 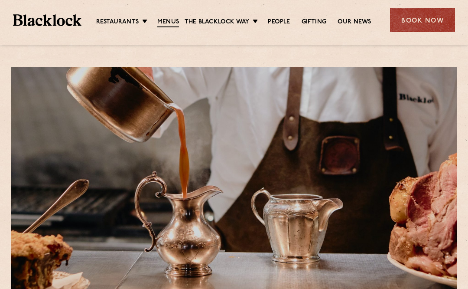 I want to click on a: Restaurants, so click(x=117, y=22).